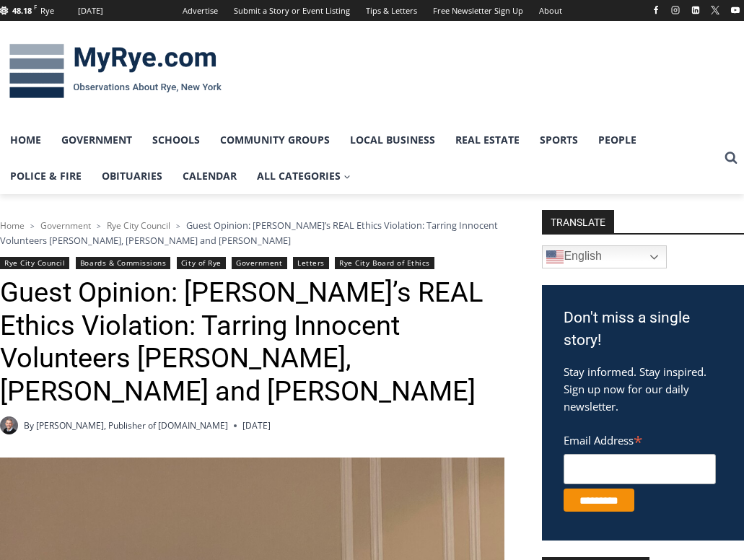 This screenshot has height=560, width=744. What do you see at coordinates (393, 140) in the screenshot?
I see `a: Local Business` at bounding box center [393, 140].